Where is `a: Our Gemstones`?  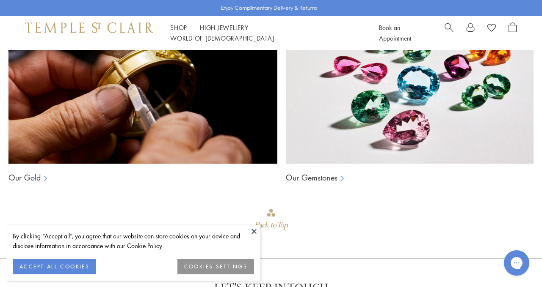 a: Our Gemstones is located at coordinates (311, 178).